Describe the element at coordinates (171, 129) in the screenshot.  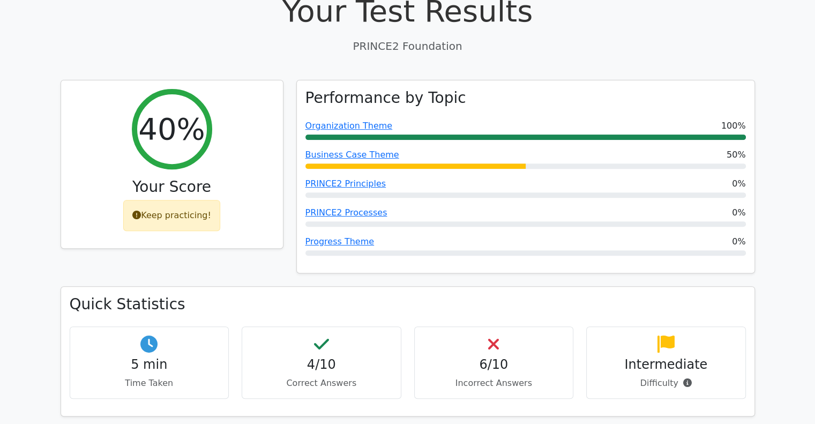
I see `h2: 40%` at that location.